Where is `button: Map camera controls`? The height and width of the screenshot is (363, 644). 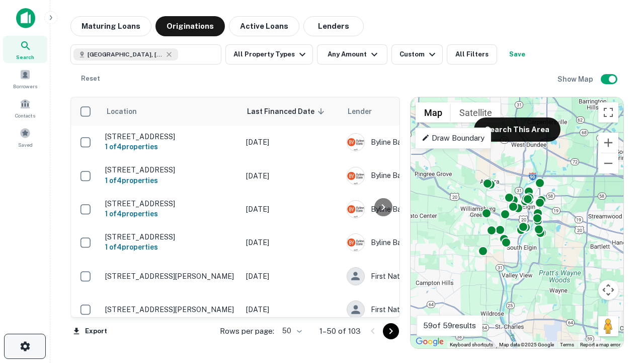 button: Map camera controls is located at coordinates (609, 290).